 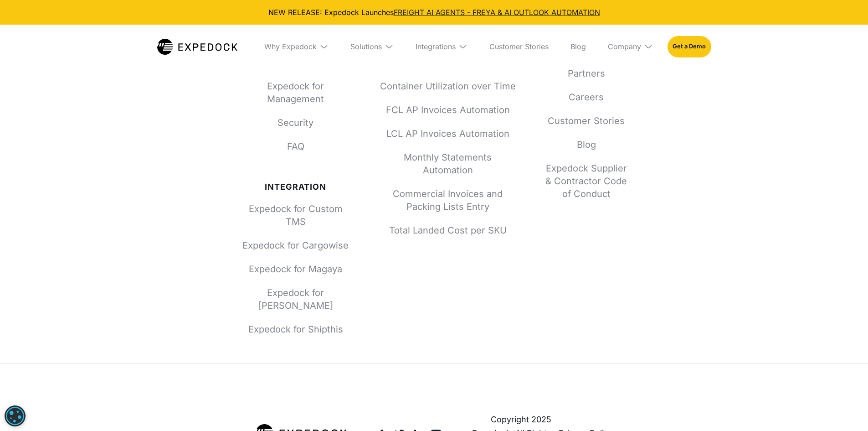 What do you see at coordinates (295, 187) in the screenshot?
I see `div: Integration` at bounding box center [295, 187].